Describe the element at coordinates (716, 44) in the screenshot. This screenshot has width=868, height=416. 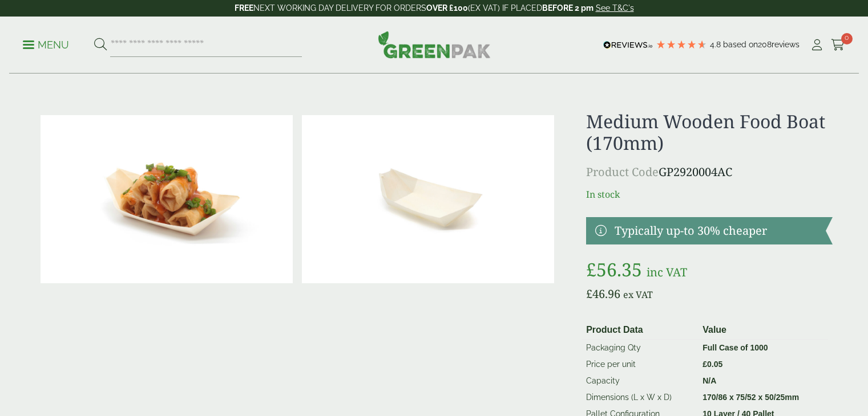
I see `span: 4.8` at that location.